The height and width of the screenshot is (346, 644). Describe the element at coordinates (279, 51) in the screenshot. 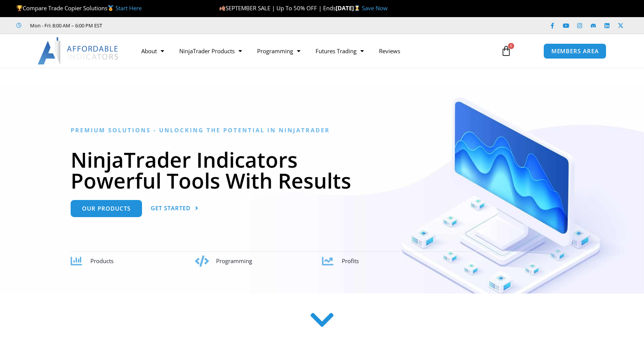

I see `a: Programming` at that location.